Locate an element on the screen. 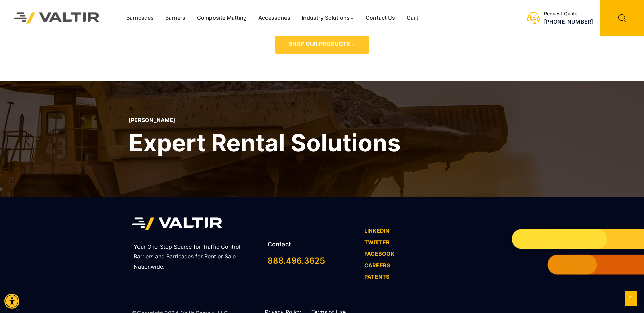 The height and width of the screenshot is (313, 644). a: LINKEDIN - open in a new tab is located at coordinates (377, 231).